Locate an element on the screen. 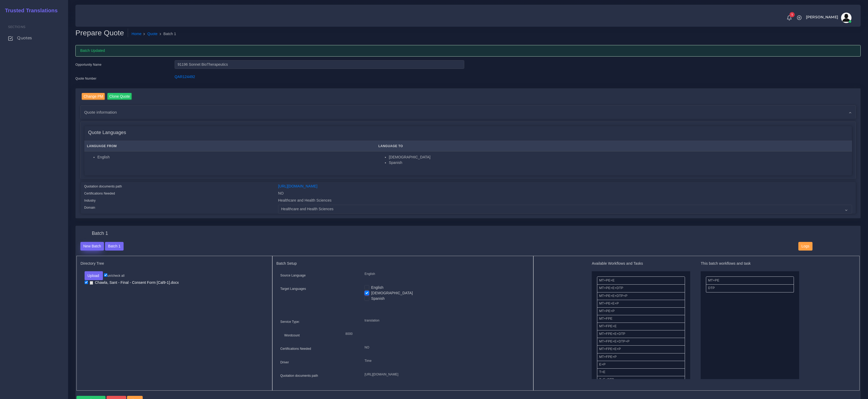 Image resolution: width=868 pixels, height=399 pixels. span: Quote information is located at coordinates (100, 112).